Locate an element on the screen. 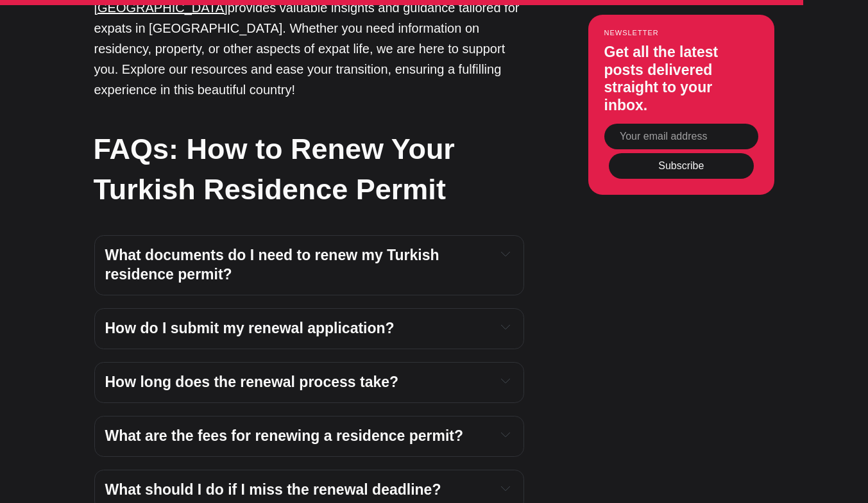 The height and width of the screenshot is (503, 868). span: How do I submit my renewal application? is located at coordinates (249, 328).